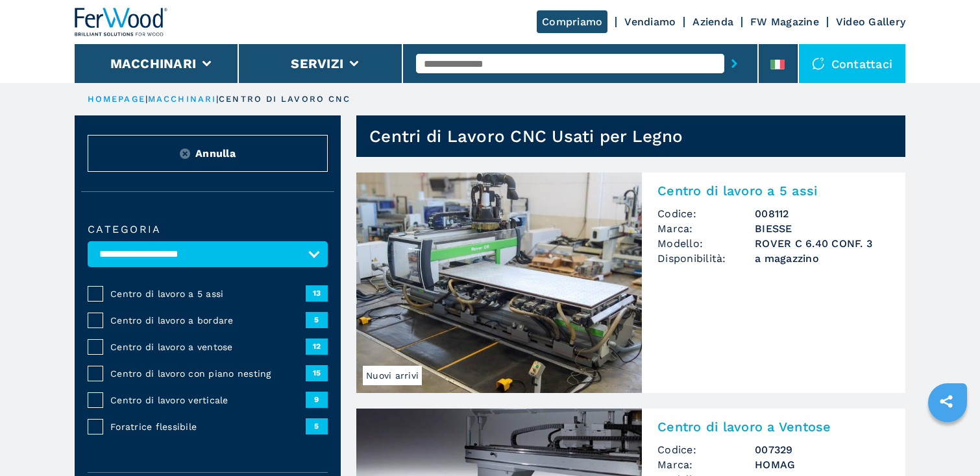  Describe the element at coordinates (392, 376) in the screenshot. I see `span: Nuovi arrivi` at that location.